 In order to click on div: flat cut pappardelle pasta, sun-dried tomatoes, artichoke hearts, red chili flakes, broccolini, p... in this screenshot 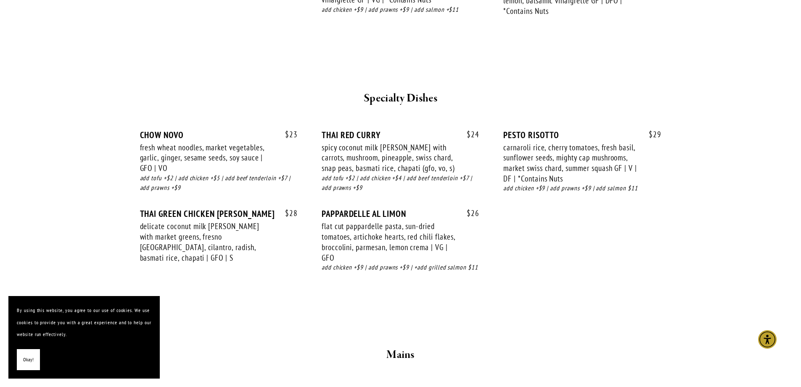, I will do `click(389, 241)`.